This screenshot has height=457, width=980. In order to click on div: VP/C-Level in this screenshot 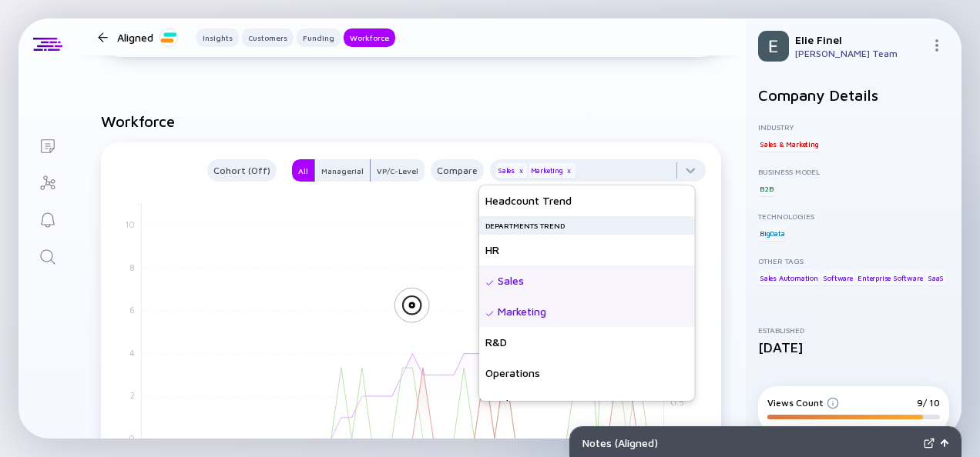, I will do `click(397, 171)`.